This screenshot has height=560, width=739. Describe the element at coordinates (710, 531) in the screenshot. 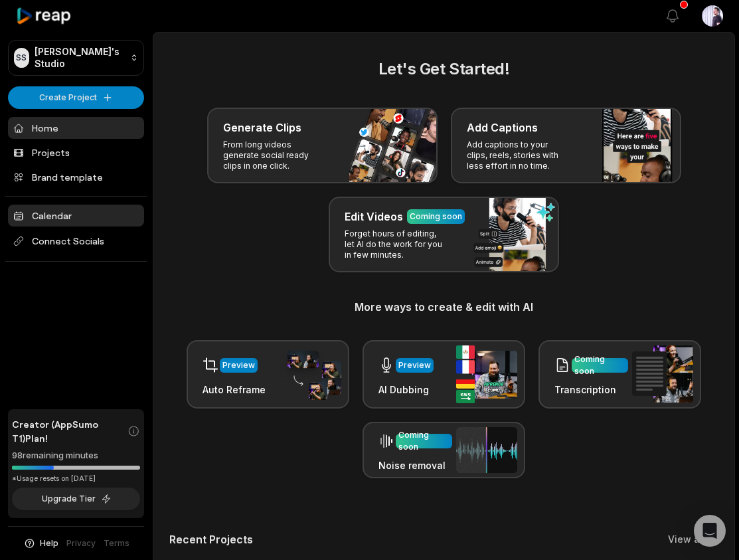

I see `div: Open Intercom Messenger` at that location.